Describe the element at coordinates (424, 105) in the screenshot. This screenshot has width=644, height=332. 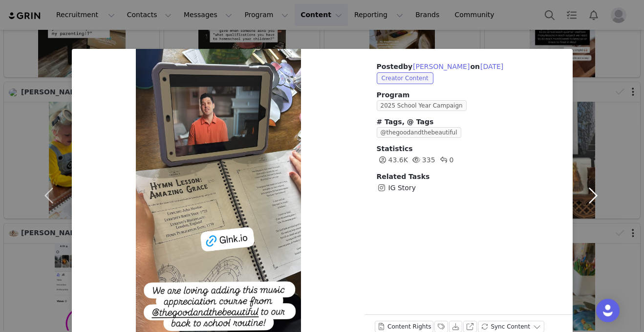
I see `a: 2025 School Year Campaign` at that location.